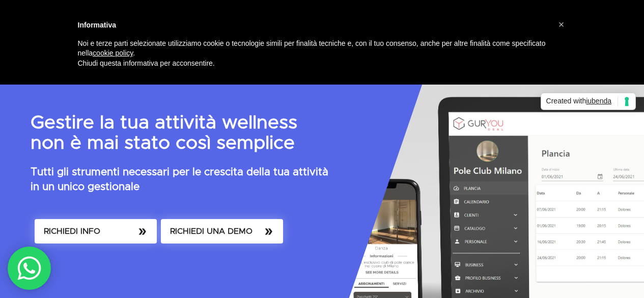  Describe the element at coordinates (588, 101) in the screenshot. I see `a: Created withiubenda` at that location.